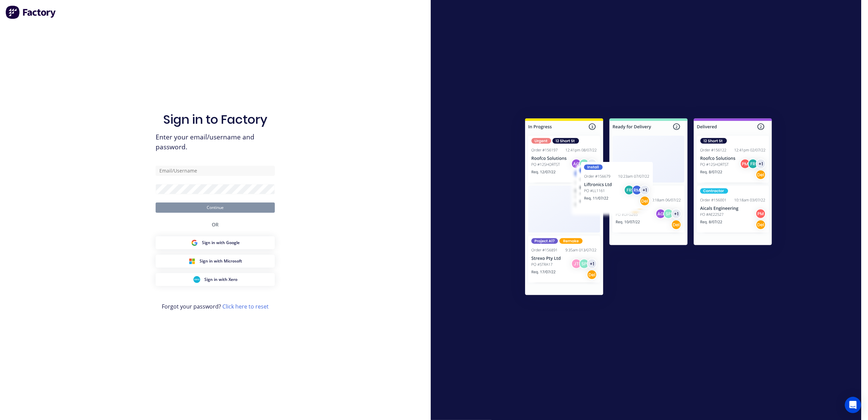  I want to click on span: Sign in with Google, so click(221, 243).